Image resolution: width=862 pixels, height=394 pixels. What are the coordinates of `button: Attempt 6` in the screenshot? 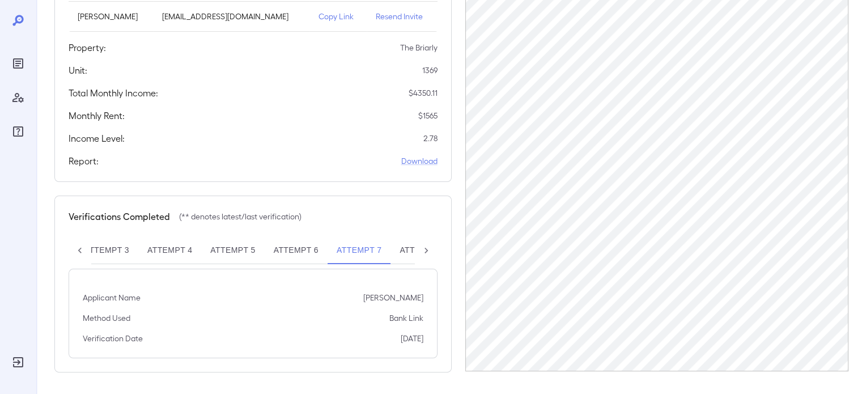 It's located at (296, 251).